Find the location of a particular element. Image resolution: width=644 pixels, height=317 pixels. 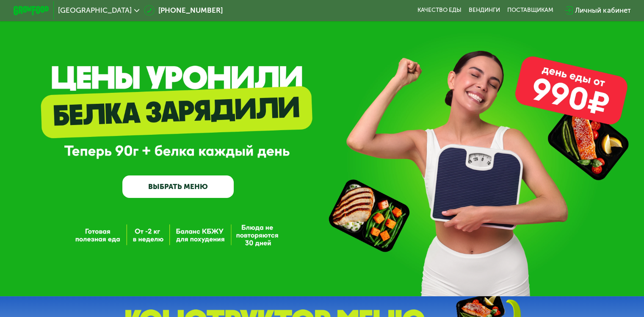

a: ВЫБРАТЬ МЕНЮ is located at coordinates (178, 187).